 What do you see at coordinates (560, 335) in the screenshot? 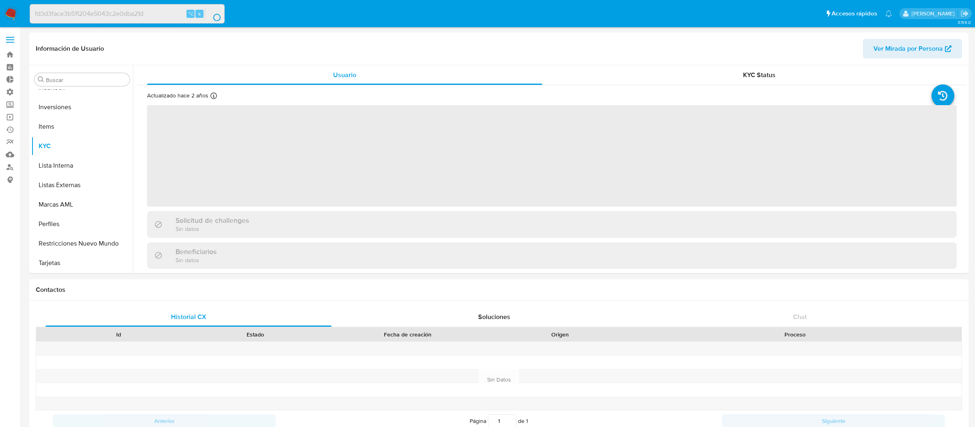
I see `div: Origen` at bounding box center [560, 335].